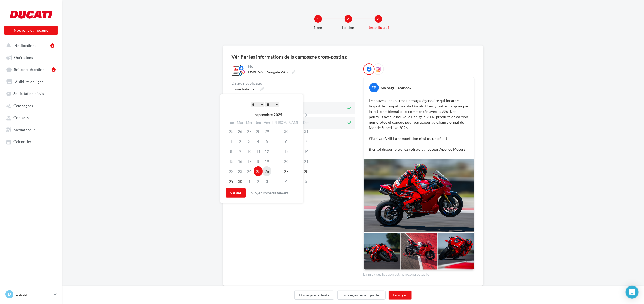 The height and width of the screenshot is (304, 644). Describe the element at coordinates (306, 141) in the screenshot. I see `td: 7` at that location.